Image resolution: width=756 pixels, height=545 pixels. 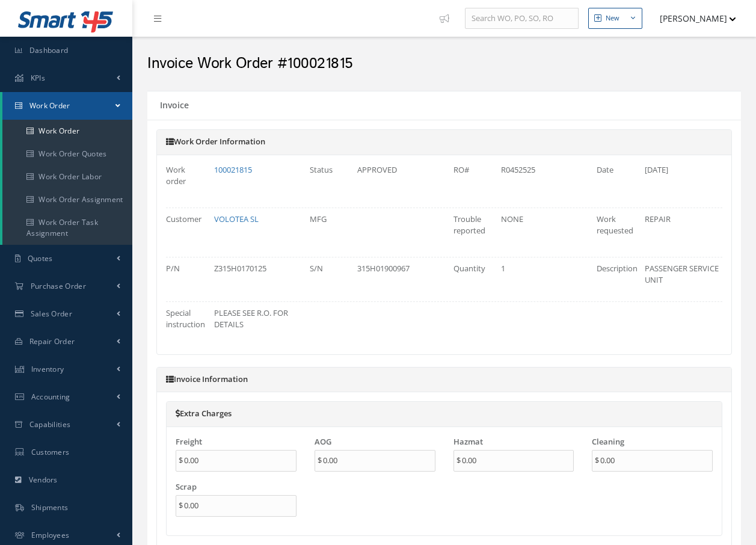 I want to click on a: Work Order Assignment, so click(x=67, y=199).